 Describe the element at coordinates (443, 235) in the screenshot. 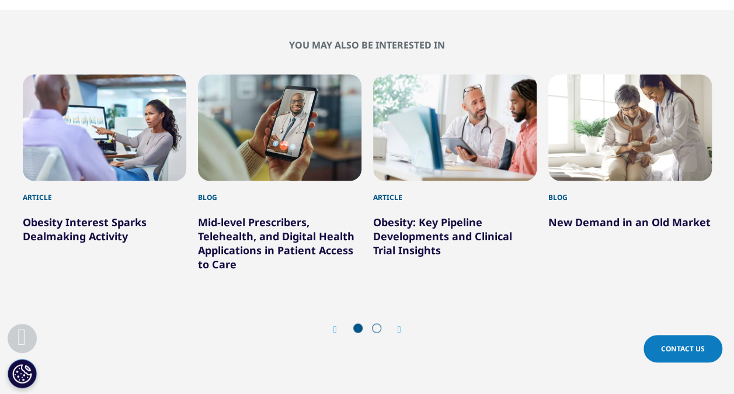

I see `a: Obesity: Key Pipeline Developments and Clinical Trial Insights` at that location.